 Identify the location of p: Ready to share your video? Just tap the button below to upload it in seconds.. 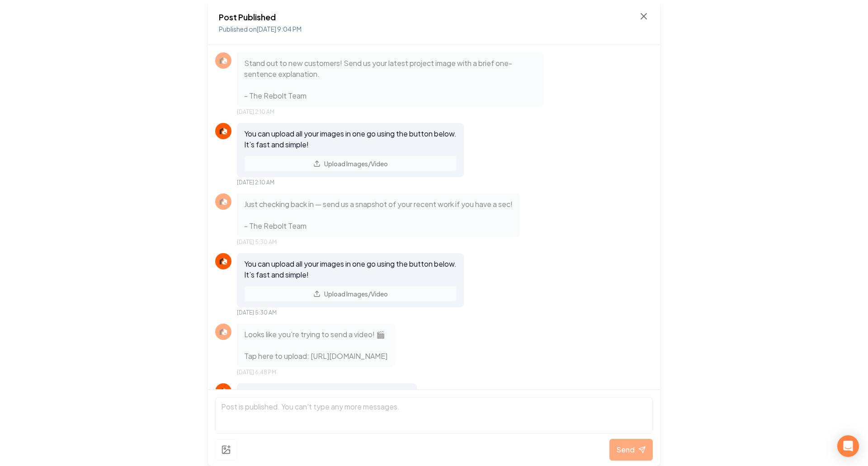
(327, 400).